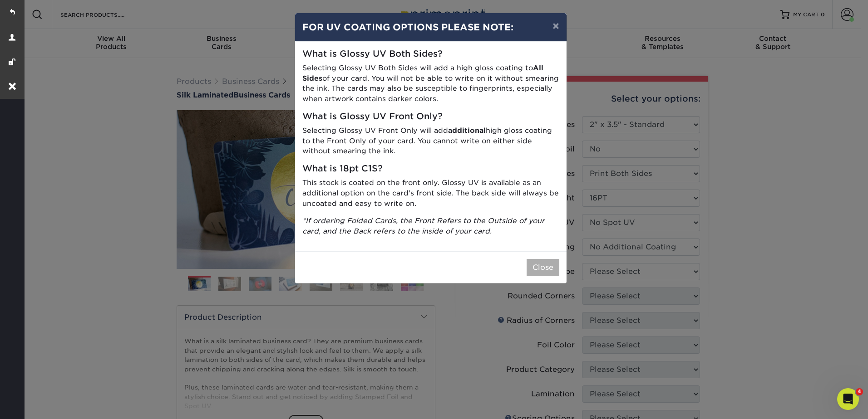  What do you see at coordinates (543, 268) in the screenshot?
I see `button: Close` at bounding box center [543, 268].